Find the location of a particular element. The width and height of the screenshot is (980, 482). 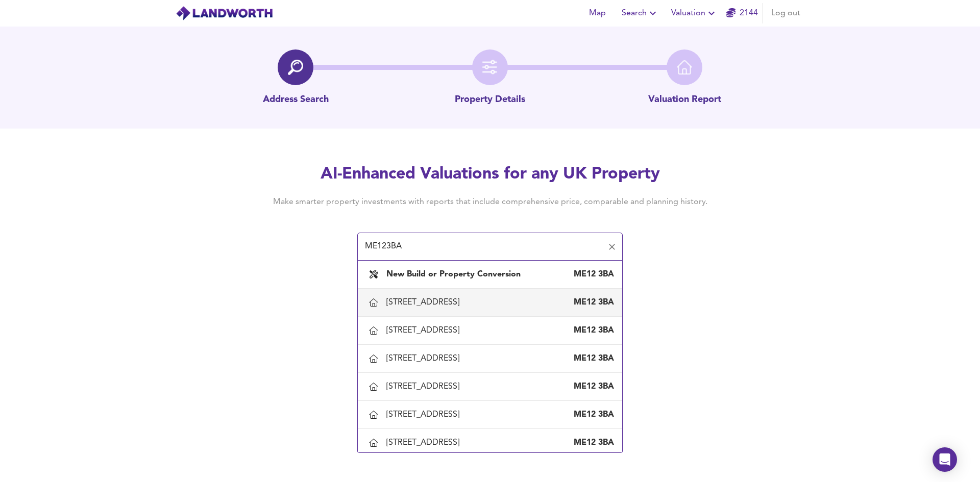

button: 2144 is located at coordinates (742, 13).